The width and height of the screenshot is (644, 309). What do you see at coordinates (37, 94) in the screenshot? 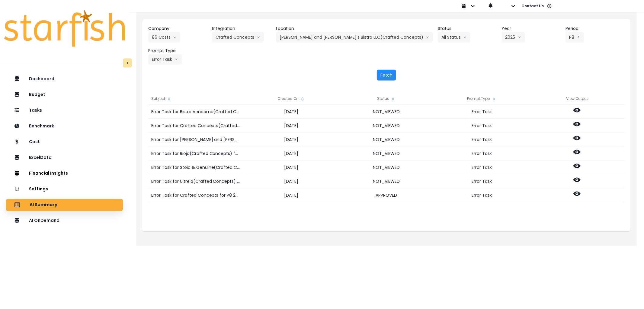
I see `p: Budget` at bounding box center [37, 94].